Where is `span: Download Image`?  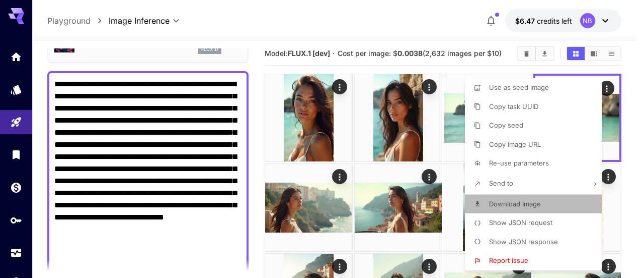 span: Download Image is located at coordinates (515, 204).